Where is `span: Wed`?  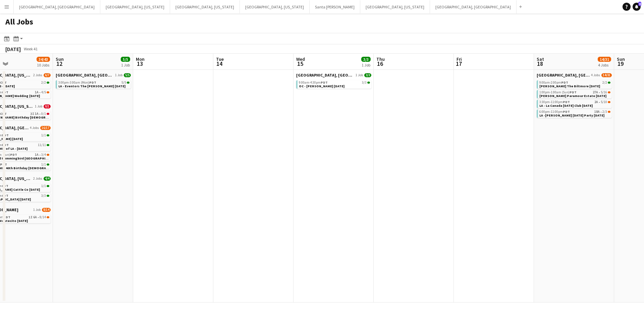 span: Wed is located at coordinates (300, 59).